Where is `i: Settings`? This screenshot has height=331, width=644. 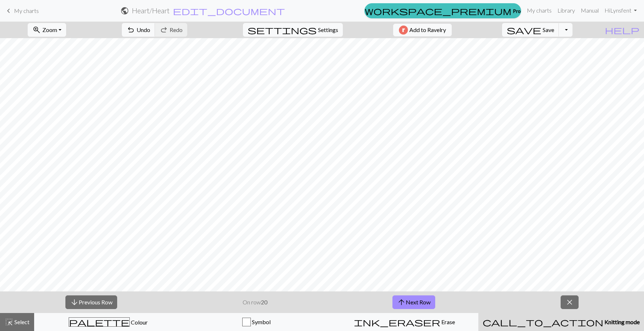
i: Settings is located at coordinates (282, 30).